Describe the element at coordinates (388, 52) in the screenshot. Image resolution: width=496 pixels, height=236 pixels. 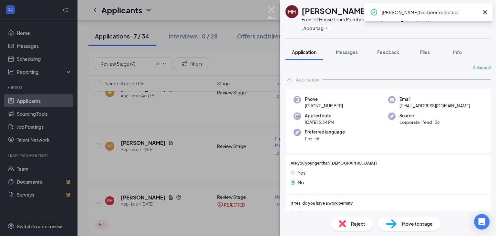
I see `span: Feedback` at that location.